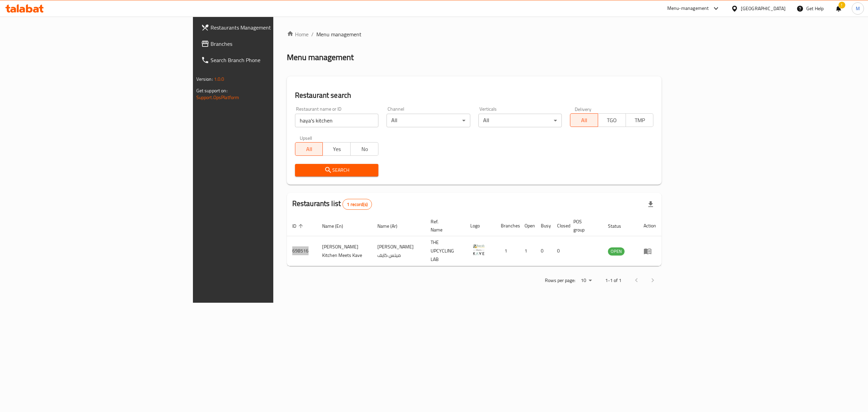  What do you see at coordinates (219, 79) in the screenshot?
I see `span: 1.0.0` at bounding box center [219, 79].